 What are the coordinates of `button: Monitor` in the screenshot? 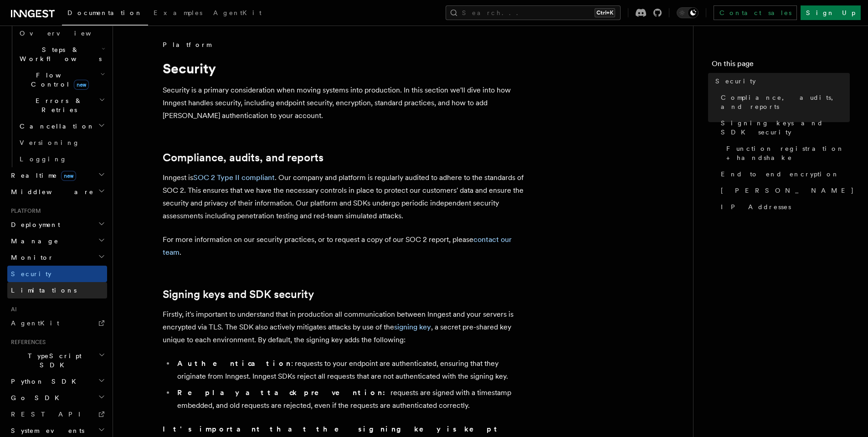 It's located at (57, 257).